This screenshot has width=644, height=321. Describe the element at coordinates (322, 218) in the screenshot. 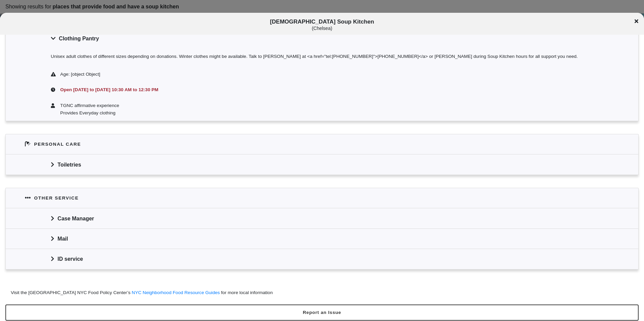

I see `div: Case Manager` at that location.